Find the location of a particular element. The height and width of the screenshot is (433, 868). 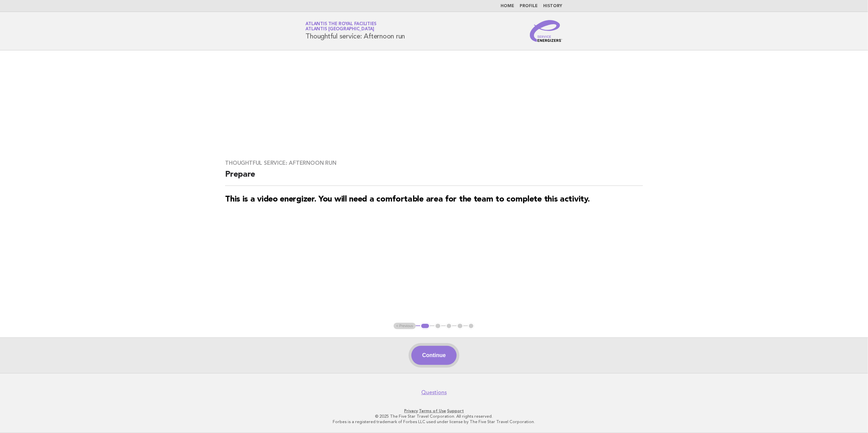

a: History is located at coordinates (553, 6).